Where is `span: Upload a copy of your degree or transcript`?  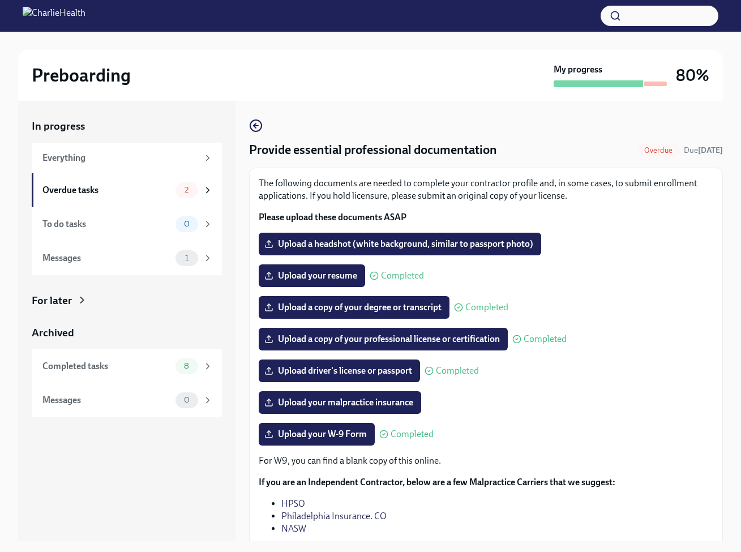
span: Upload a copy of your degree or transcript is located at coordinates (354, 307).